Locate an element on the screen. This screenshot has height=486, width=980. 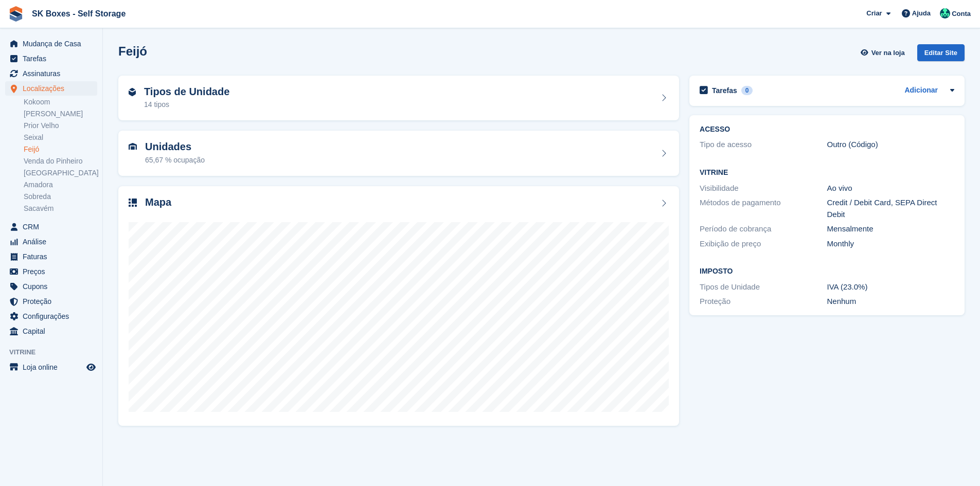
a: Sobreda is located at coordinates (60, 197).